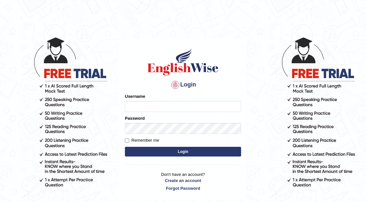 The width and height of the screenshot is (366, 202). What do you see at coordinates (142, 140) in the screenshot?
I see `label: Remember me` at bounding box center [142, 140].